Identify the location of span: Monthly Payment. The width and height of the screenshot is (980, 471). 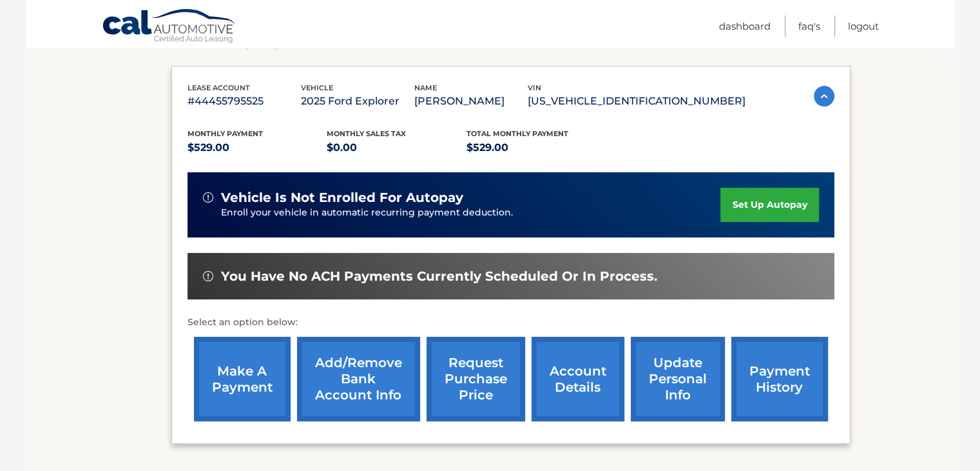
(225, 133).